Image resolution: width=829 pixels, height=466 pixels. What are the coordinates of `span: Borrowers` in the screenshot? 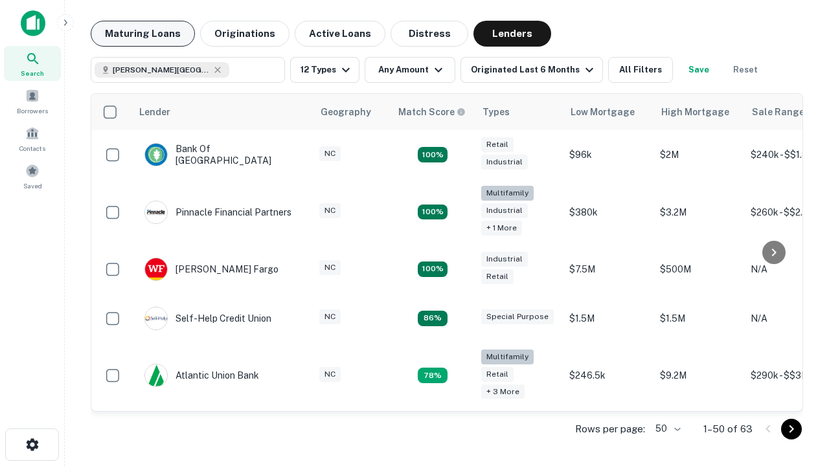 It's located at (32, 111).